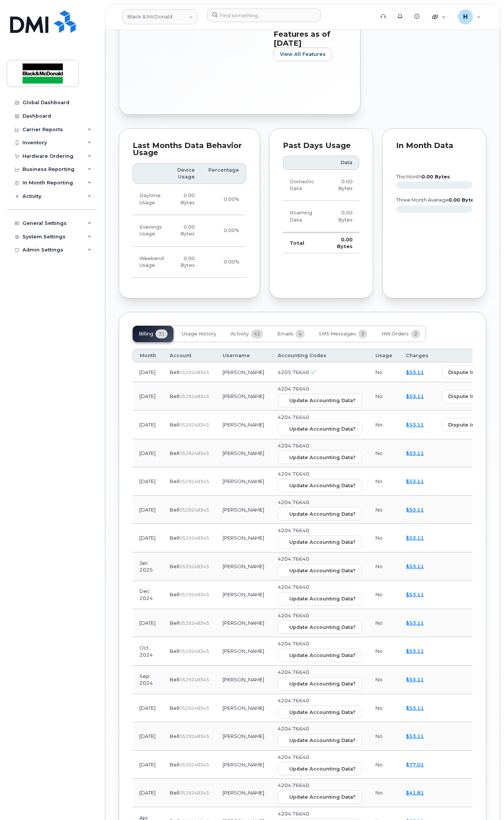  Describe the element at coordinates (152, 199) in the screenshot. I see `td: Daytime Usage` at that location.